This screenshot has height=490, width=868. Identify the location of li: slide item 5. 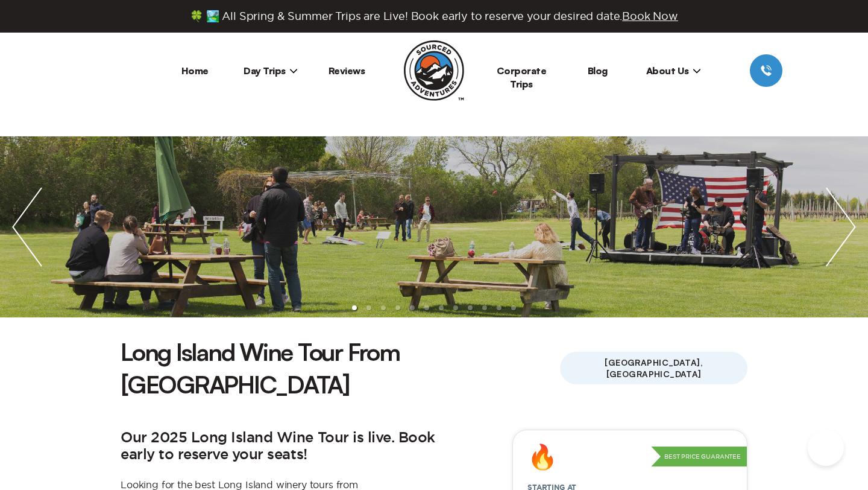
(412, 308).